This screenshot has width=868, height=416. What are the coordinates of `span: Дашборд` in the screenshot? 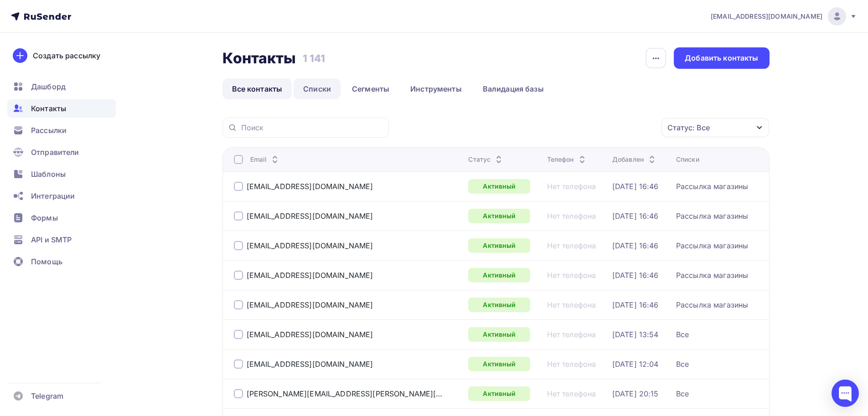 It's located at (49, 87).